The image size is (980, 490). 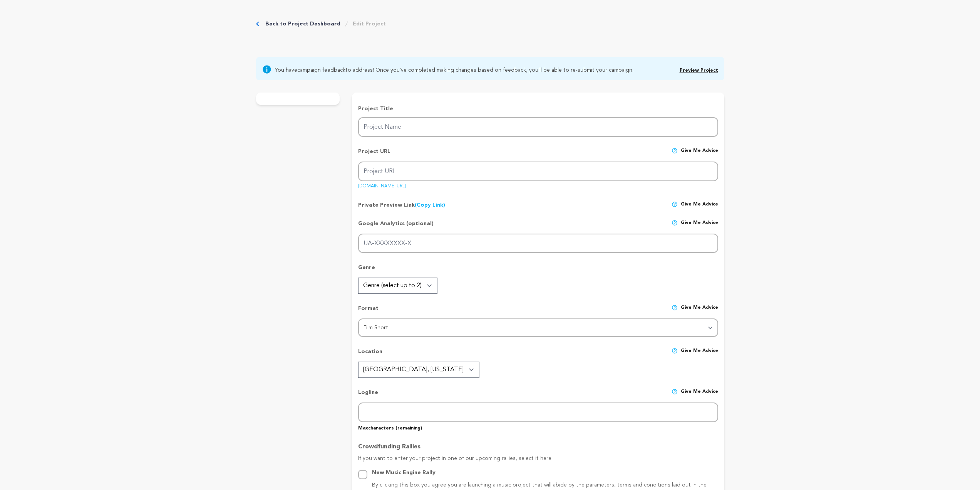 I want to click on a: Preview Project, so click(x=699, y=71).